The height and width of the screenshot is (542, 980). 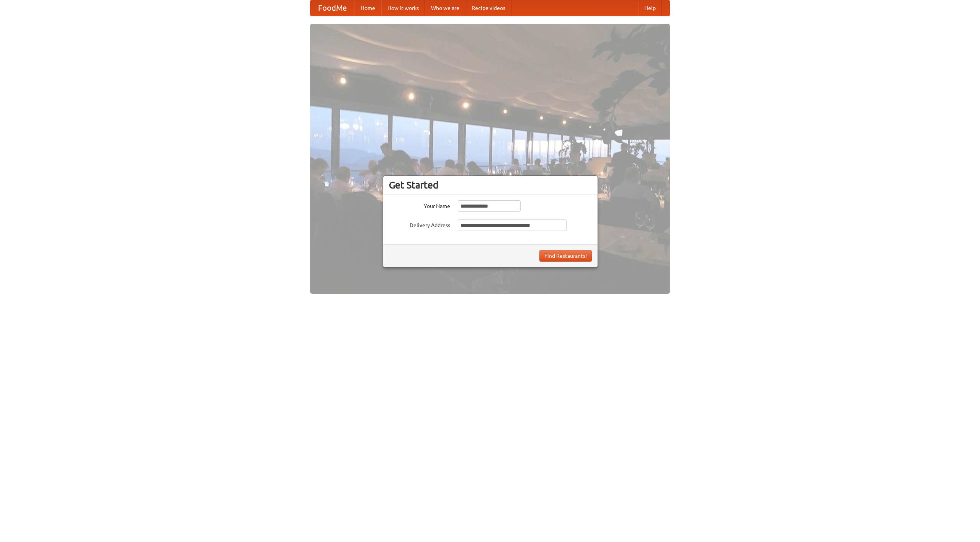 What do you see at coordinates (420, 224) in the screenshot?
I see `label: Delivery Address` at bounding box center [420, 224].